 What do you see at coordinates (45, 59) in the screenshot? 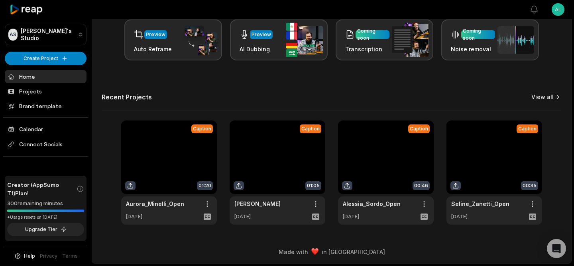
I see `button: Create Project` at bounding box center [45, 59].